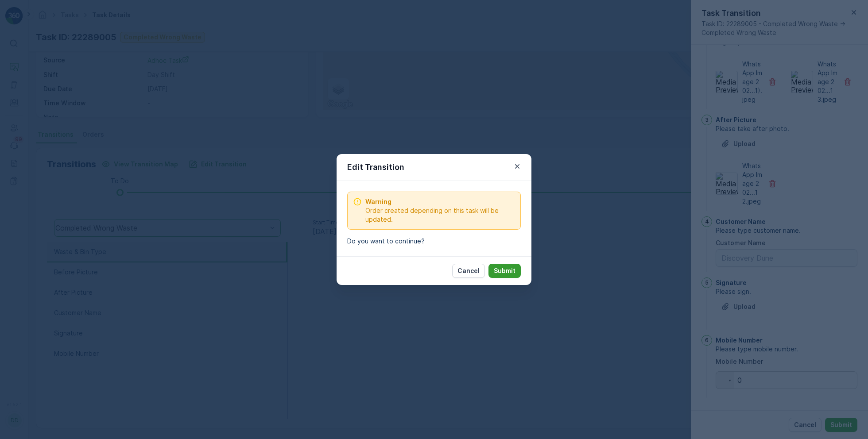 This screenshot has width=868, height=439. Describe the element at coordinates (505, 271) in the screenshot. I see `button: Submit` at that location.